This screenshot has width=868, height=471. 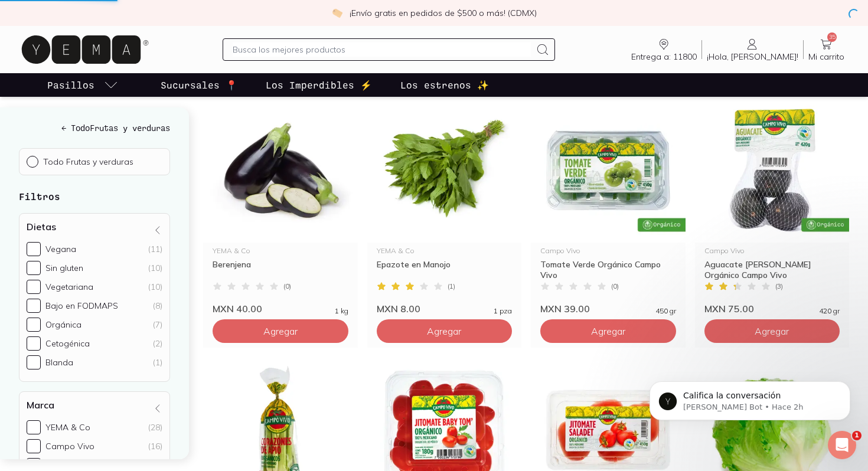 What do you see at coordinates (158, 325) in the screenshot?
I see `div: (7)` at bounding box center [158, 325].